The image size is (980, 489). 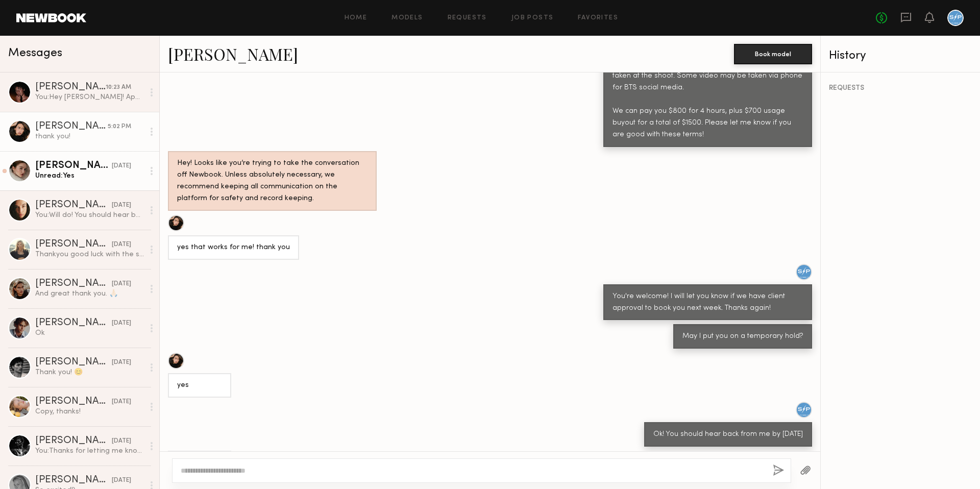 I want to click on div: Hey! Looks like you’re trying to take the conversation off Newbook. Unless absolutely necessary, ..., so click(x=272, y=181).